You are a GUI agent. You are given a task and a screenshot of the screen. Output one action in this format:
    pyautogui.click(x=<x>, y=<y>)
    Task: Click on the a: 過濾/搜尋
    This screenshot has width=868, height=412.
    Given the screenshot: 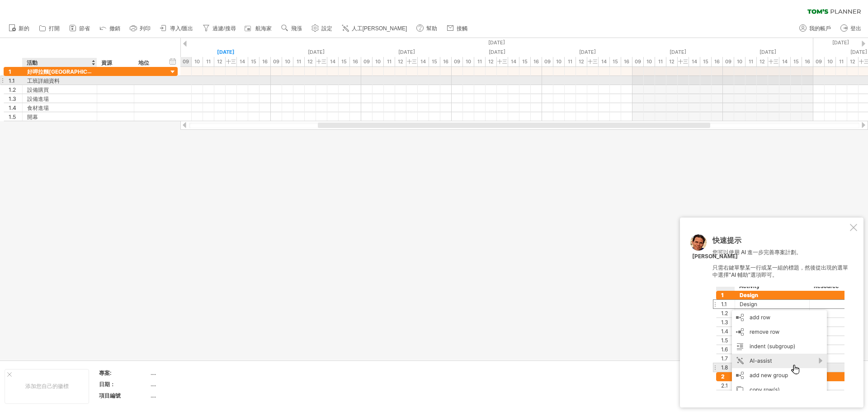 What is the action you would take?
    pyautogui.click(x=219, y=28)
    